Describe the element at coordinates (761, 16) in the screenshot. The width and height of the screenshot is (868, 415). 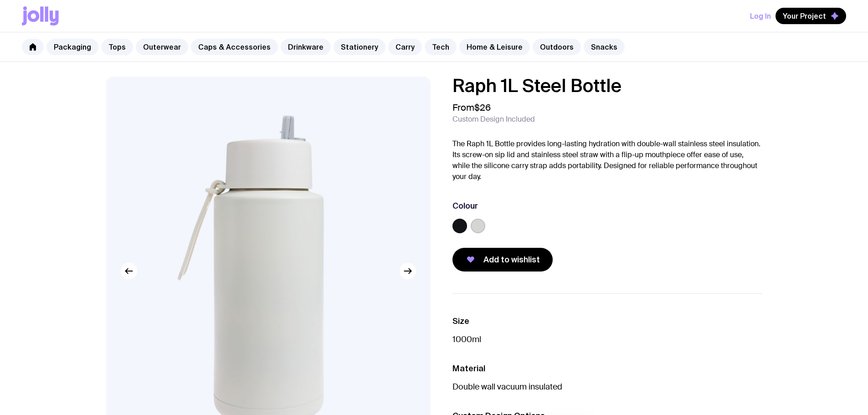
I see `button: Log In` at that location.